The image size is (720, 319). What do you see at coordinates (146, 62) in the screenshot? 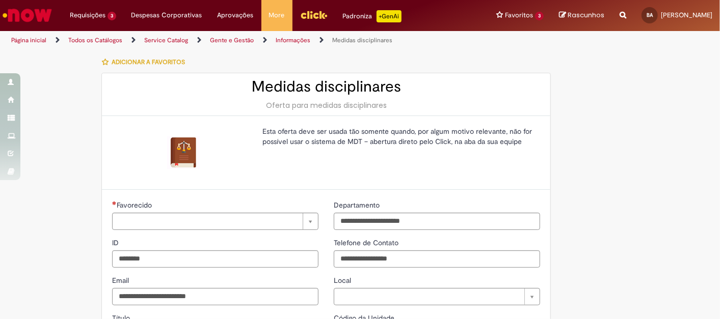
I see `button: Adicionar a Favoritos` at bounding box center [146, 62].